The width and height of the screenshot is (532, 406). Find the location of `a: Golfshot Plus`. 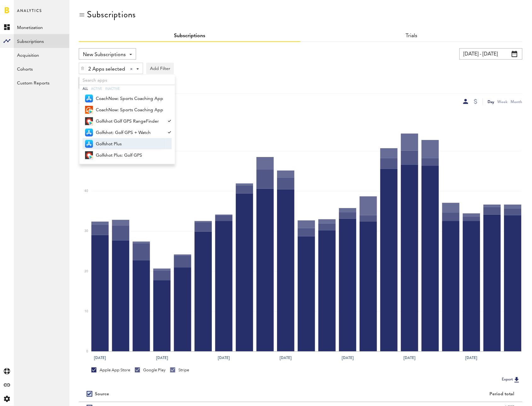

a: Golfshot Plus is located at coordinates (124, 144).